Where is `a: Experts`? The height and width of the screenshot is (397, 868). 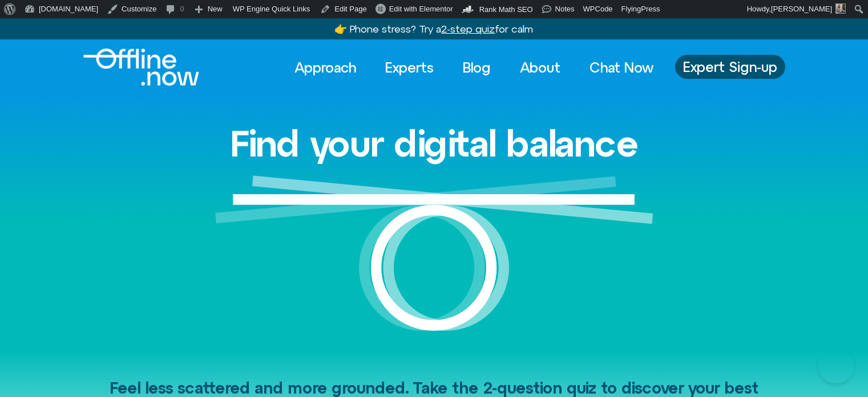
a: Experts is located at coordinates (409, 68).